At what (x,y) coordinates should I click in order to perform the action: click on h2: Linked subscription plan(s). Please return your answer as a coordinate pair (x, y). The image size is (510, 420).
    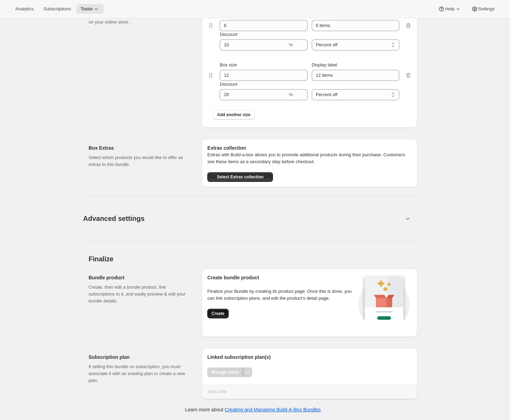
    Looking at the image, I should click on (310, 357).